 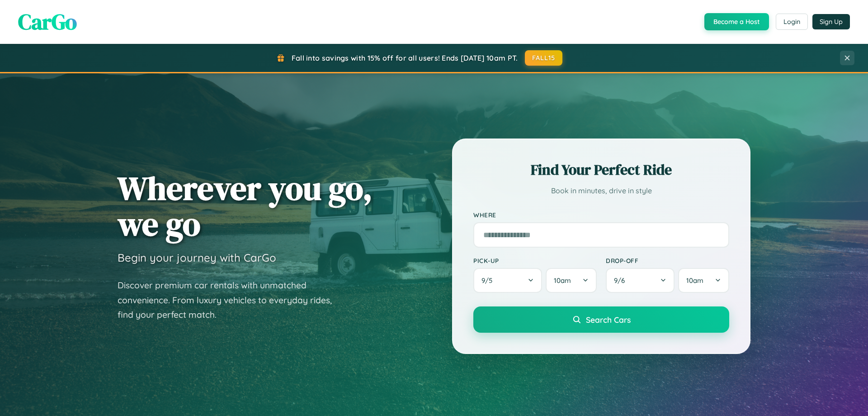 What do you see at coordinates (791, 21) in the screenshot?
I see `button: Login` at bounding box center [791, 21].